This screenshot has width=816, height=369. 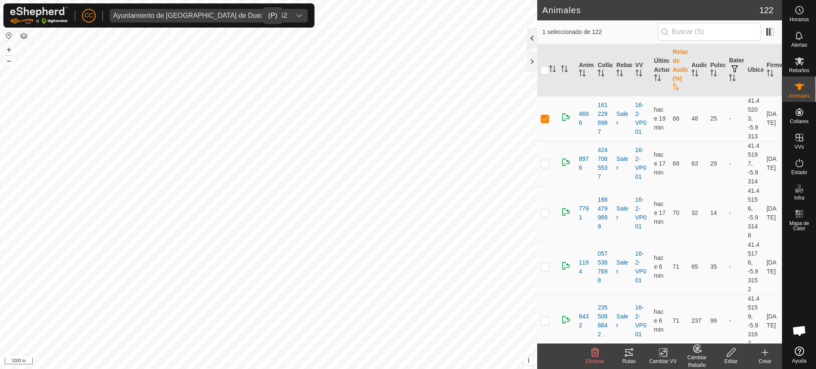 What do you see at coordinates (641, 70) in the screenshot?
I see `th: VV` at bounding box center [641, 70].